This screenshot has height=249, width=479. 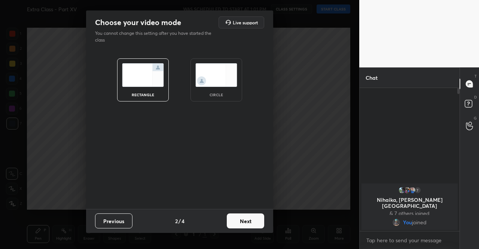 I want to click on img: 2310f26a01f1451db1737067555323cb.jpg, so click(x=412, y=190).